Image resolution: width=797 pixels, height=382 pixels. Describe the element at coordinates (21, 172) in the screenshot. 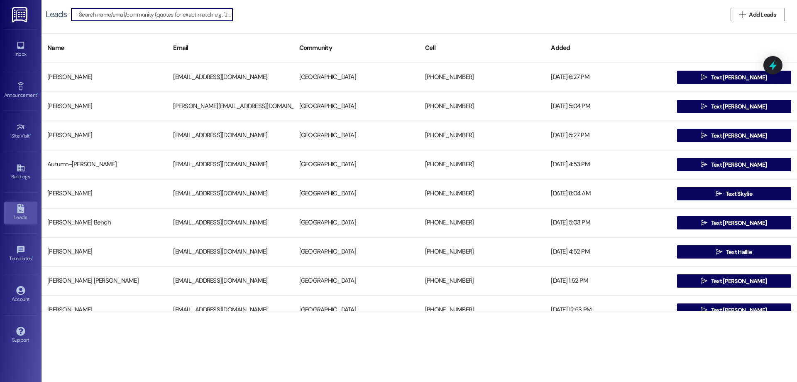

I see `a: Buildings` at that location.